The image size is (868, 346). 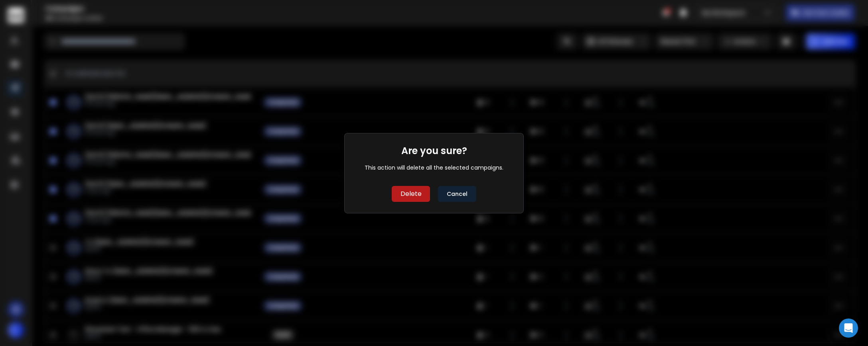 I want to click on div: Open Intercom Messenger, so click(x=848, y=328).